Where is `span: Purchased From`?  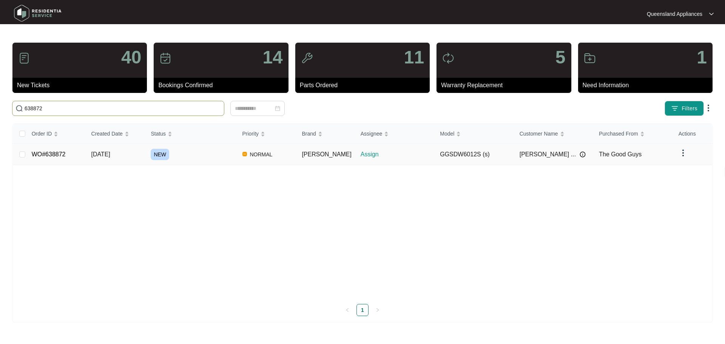 span: Purchased From is located at coordinates (618, 134).